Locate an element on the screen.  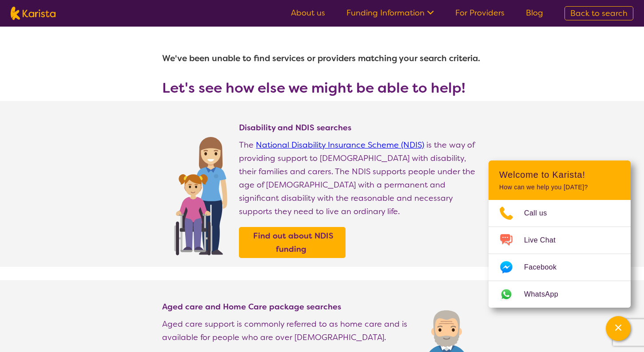
span: Back to search is located at coordinates (599, 13).